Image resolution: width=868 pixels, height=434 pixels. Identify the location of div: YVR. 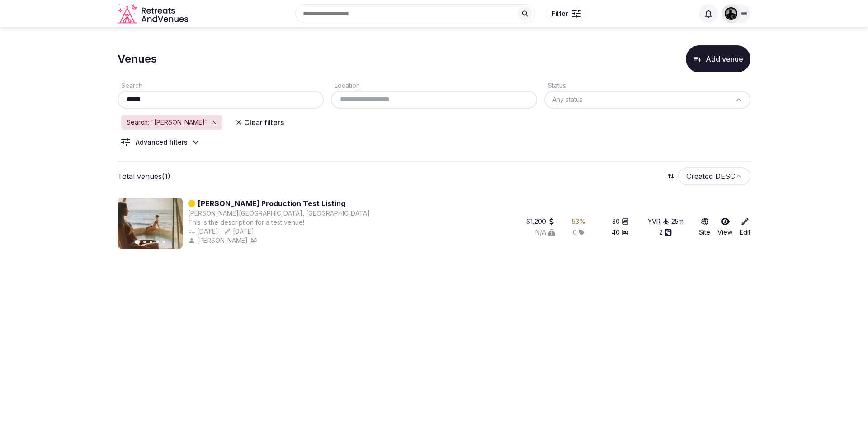
(659, 222).